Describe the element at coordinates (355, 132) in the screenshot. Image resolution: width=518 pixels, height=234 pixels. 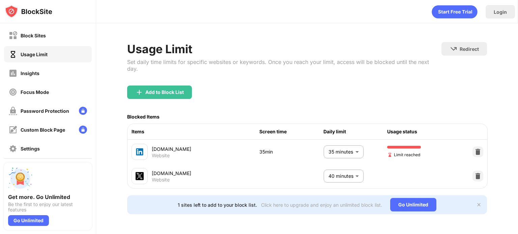
I see `div: Daily limit` at that location.